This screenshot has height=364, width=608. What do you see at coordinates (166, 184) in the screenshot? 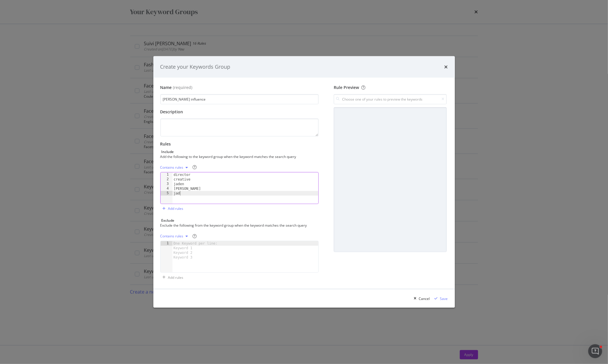
I see `div: 3` at bounding box center [166, 184].